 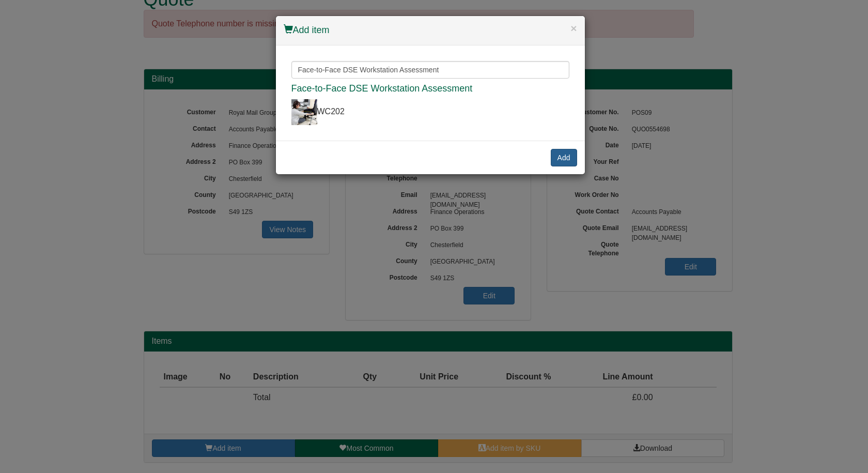 I want to click on input: Search for a product, so click(x=430, y=70).